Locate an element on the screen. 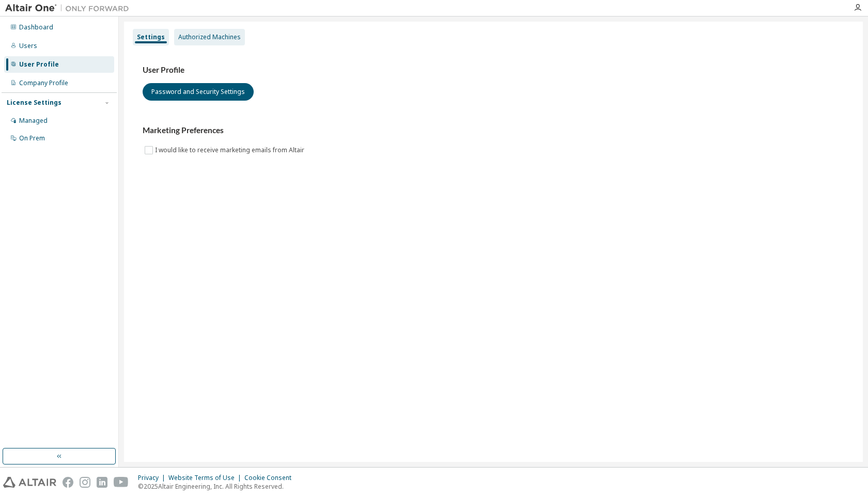  img: altair_logo.svg is located at coordinates (30, 482).